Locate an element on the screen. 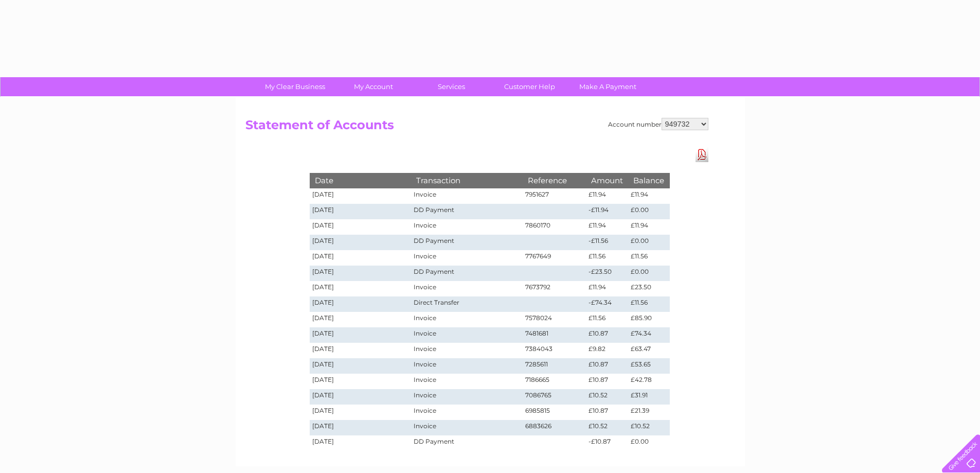 This screenshot has width=980, height=473. td: 7951627 is located at coordinates (555, 196).